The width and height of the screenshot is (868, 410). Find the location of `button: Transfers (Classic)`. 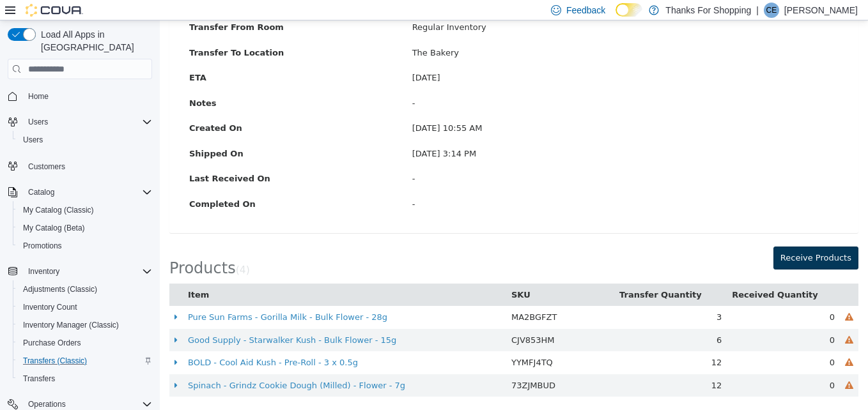

button: Transfers (Classic) is located at coordinates (85, 361).